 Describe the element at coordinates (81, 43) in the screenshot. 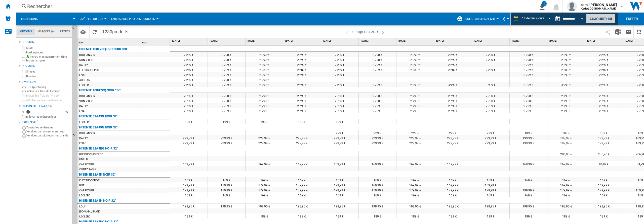

I see `span: Site` at that location.